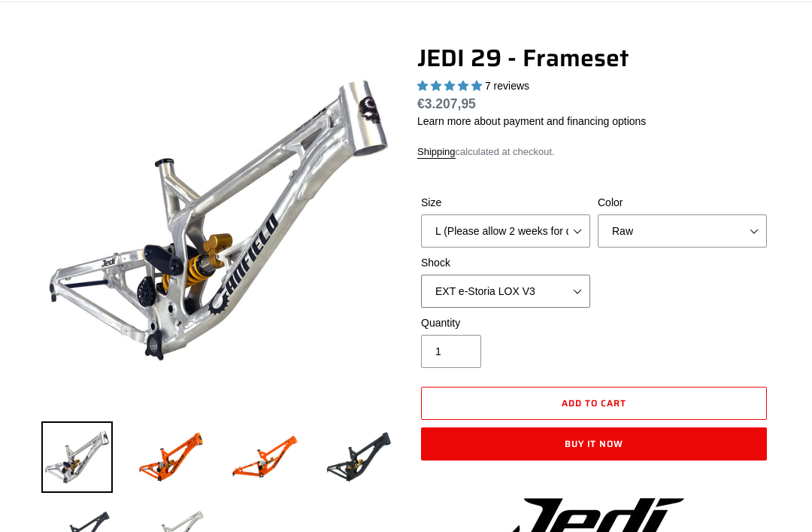  What do you see at coordinates (594, 58) in the screenshot?
I see `h1: JEDI 29 - Frameset` at bounding box center [594, 58].